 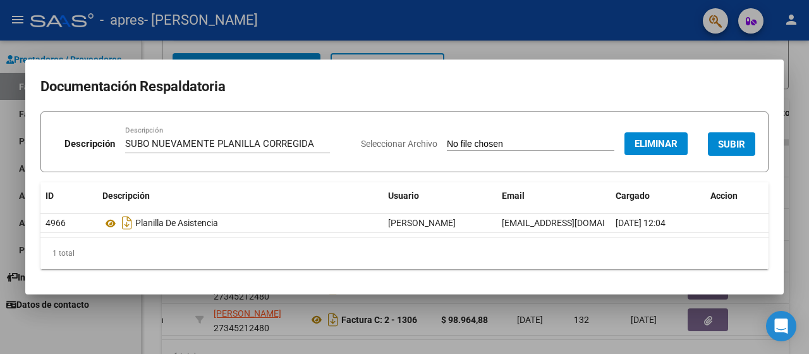 What do you see at coordinates (656, 144) in the screenshot?
I see `button: Eliminar` at bounding box center [656, 144].